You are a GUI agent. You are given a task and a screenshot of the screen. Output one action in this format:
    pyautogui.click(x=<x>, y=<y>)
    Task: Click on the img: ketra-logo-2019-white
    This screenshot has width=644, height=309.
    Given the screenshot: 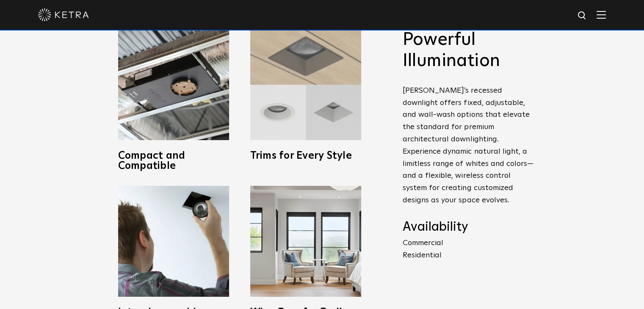 What is the action you would take?
    pyautogui.click(x=64, y=15)
    